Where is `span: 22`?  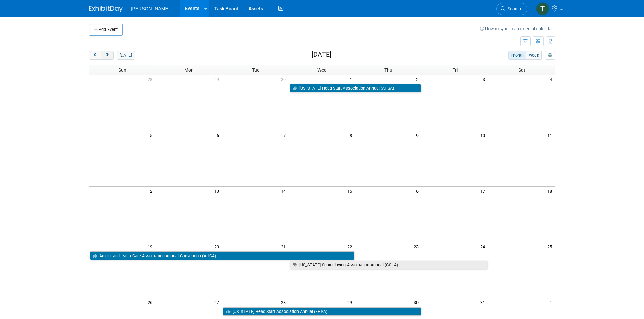
span: 22 is located at coordinates (351, 246).